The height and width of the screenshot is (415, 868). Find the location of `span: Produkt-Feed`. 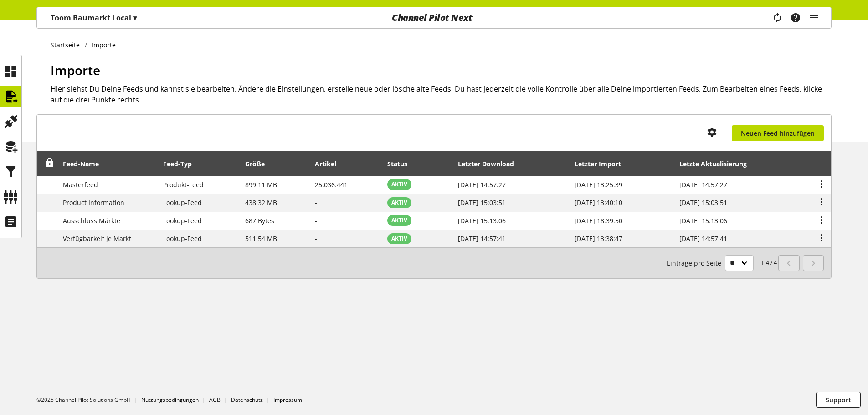

span: Produkt-Feed is located at coordinates (183, 185).